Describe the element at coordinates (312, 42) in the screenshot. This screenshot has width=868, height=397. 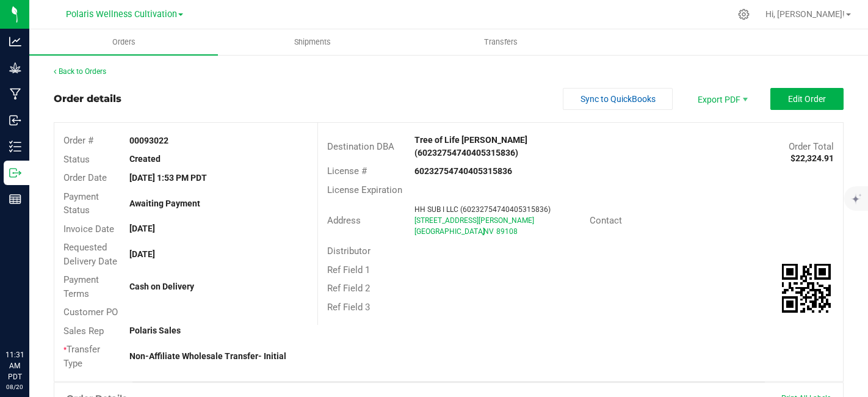
I see `a: Shipments` at that location.